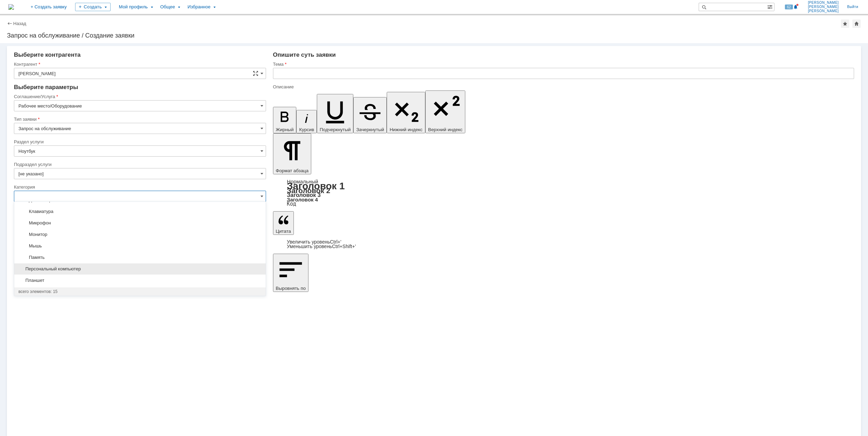  What do you see at coordinates (140, 246) in the screenshot?
I see `span: Мышь` at bounding box center [140, 246].